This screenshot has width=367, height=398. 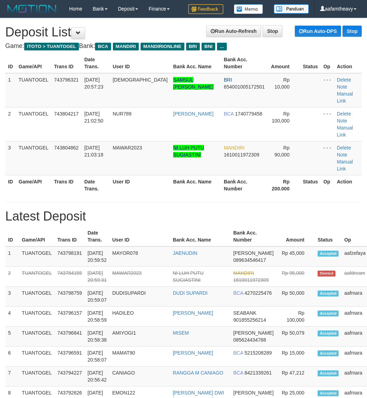 I want to click on td: Rp 100,000, so click(x=296, y=317).